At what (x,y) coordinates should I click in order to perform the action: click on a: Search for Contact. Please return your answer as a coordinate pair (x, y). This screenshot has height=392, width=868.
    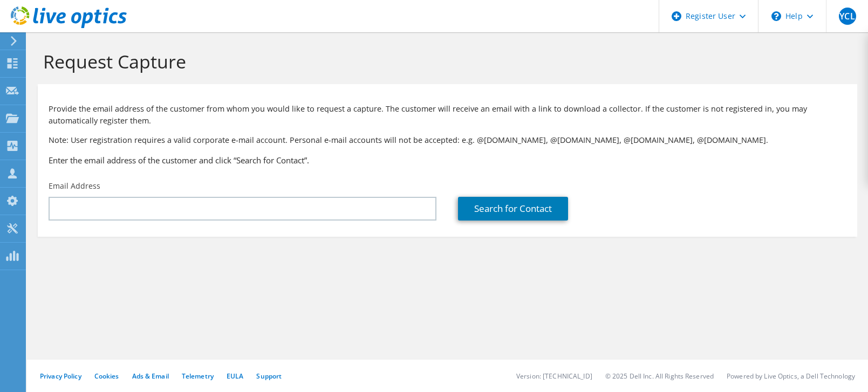
    Looking at the image, I should click on (513, 209).